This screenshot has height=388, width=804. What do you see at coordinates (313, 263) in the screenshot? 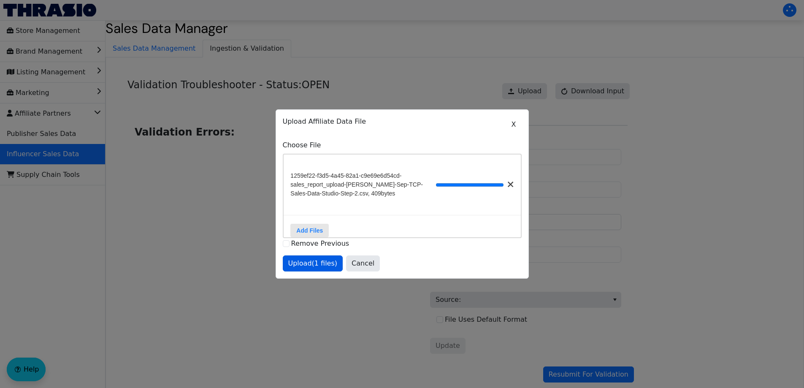
I see `button: Upload(1 files)` at bounding box center [313, 263].